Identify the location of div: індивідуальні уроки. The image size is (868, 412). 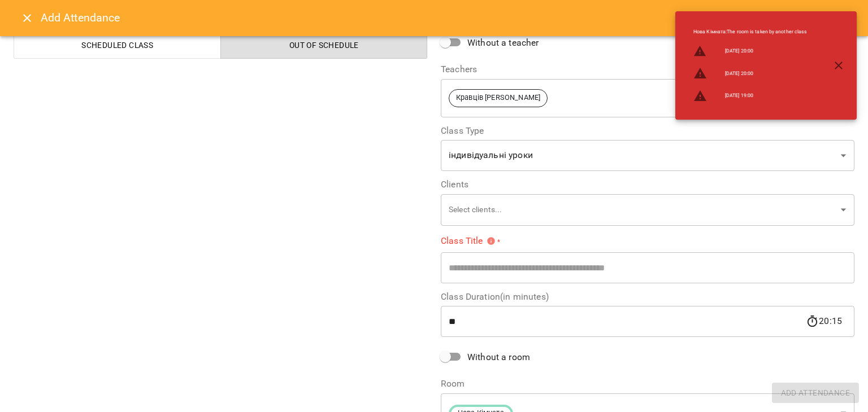
(648, 156).